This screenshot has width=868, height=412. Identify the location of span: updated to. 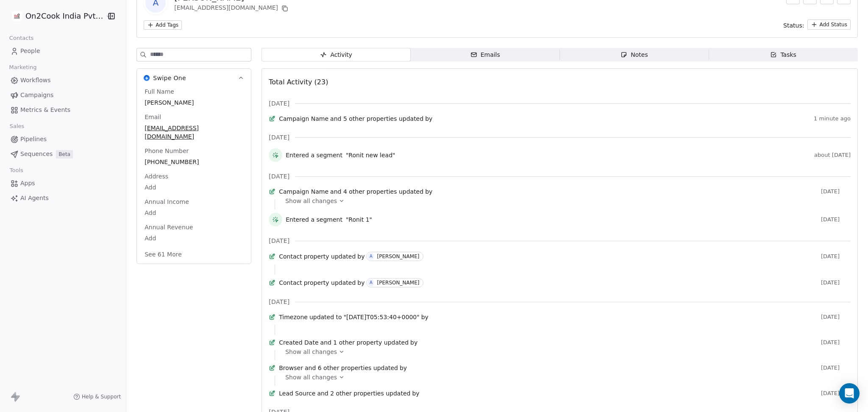
(326, 317).